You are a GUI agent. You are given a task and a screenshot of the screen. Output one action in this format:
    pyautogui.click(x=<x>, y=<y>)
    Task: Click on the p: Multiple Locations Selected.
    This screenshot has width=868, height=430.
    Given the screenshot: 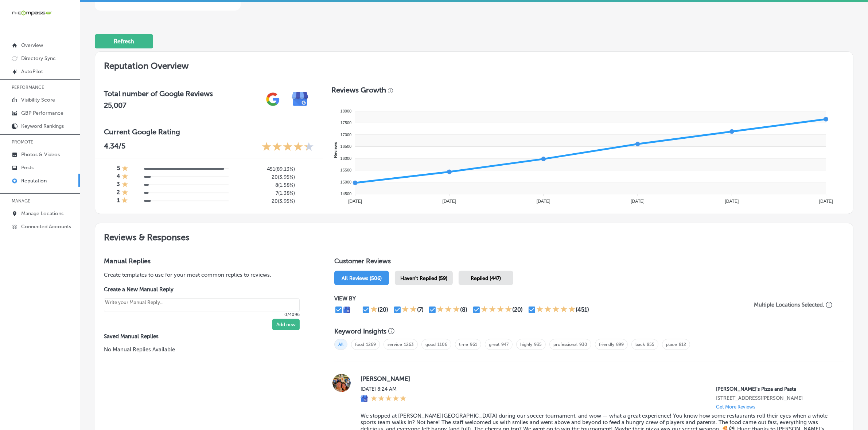 What is the action you would take?
    pyautogui.click(x=789, y=305)
    